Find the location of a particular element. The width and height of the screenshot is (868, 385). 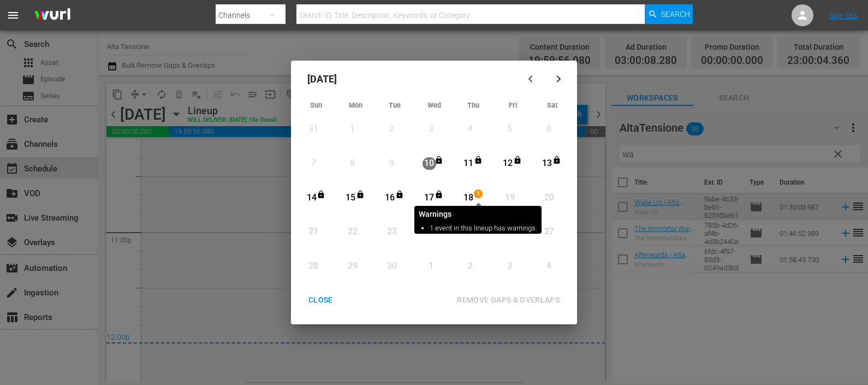

div: Month View is located at coordinates (434, 191).